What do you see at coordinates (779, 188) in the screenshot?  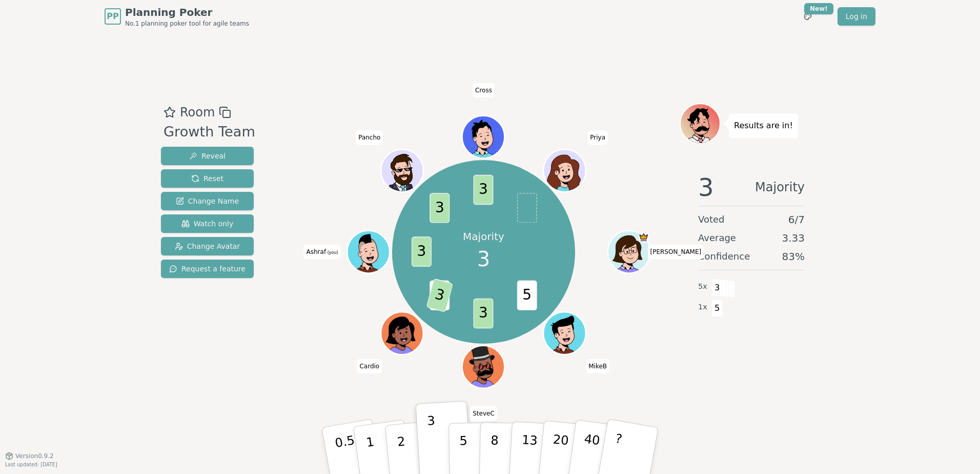 I see `span: Majority` at bounding box center [779, 188].